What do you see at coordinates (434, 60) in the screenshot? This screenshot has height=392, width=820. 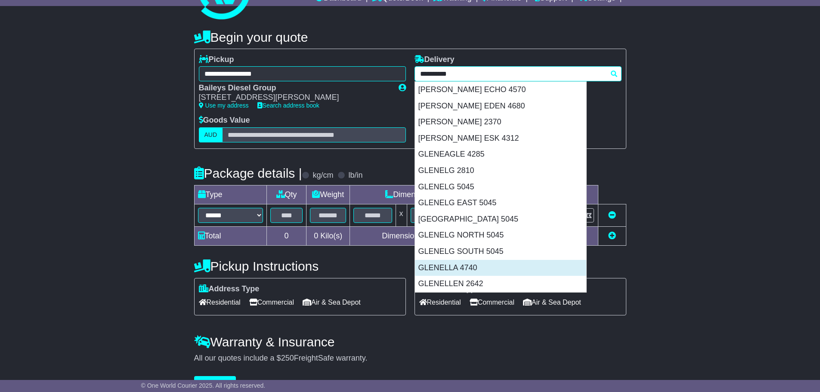 I see `label: Delivery` at bounding box center [434, 60].